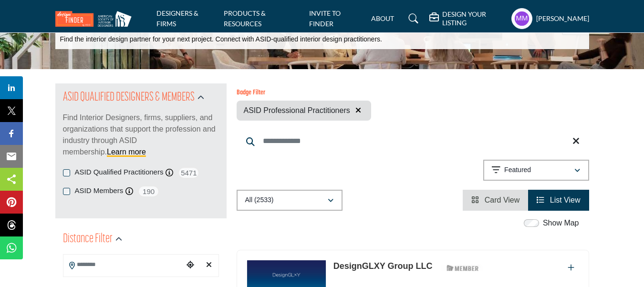 This screenshot has height=287, width=644. What do you see at coordinates (88, 240) in the screenshot?
I see `h2: Distance Filter` at bounding box center [88, 240].